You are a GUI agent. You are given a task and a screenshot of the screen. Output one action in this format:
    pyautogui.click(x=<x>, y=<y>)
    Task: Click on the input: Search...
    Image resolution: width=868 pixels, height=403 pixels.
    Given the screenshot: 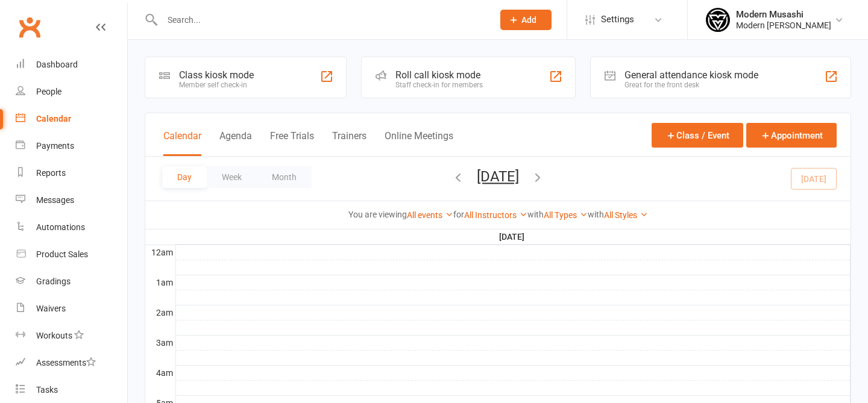 What is the action you would take?
    pyautogui.click(x=321, y=20)
    